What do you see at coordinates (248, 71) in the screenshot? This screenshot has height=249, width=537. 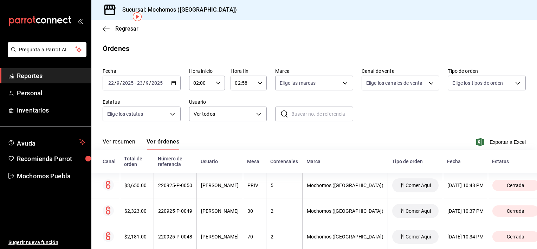 I see `label: Hora fin` at bounding box center [248, 71].